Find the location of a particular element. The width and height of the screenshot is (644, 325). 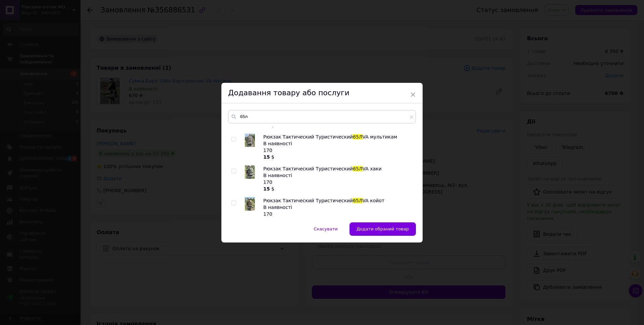

div: Додавання товару або послуги is located at coordinates (322, 93).